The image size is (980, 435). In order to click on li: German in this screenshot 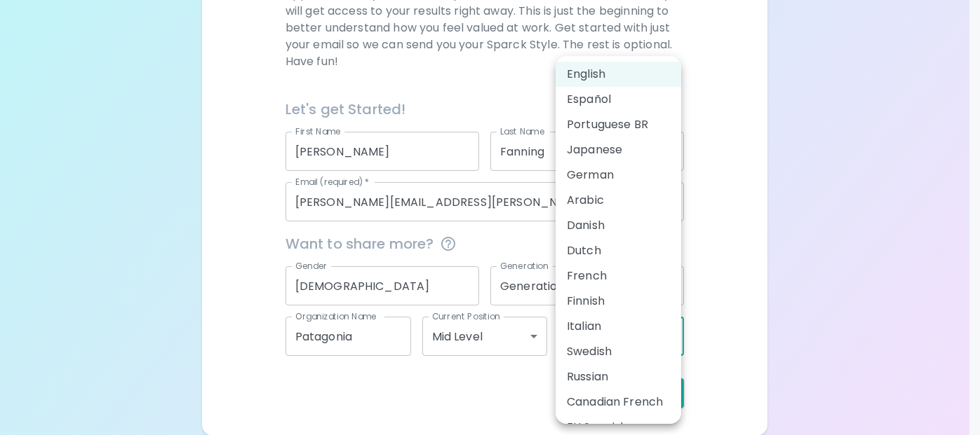, I will do `click(618, 175)`.